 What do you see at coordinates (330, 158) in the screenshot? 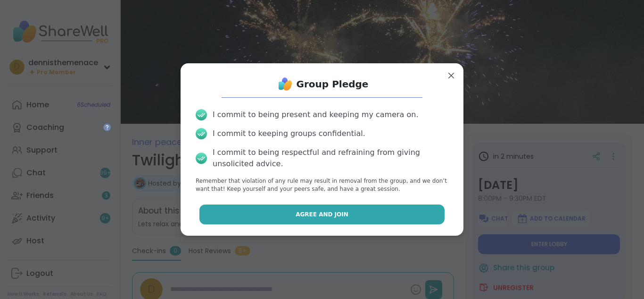
I see `div: I commit to being respectful and refraining from giving unsolicited advice.` at bounding box center [330, 158].